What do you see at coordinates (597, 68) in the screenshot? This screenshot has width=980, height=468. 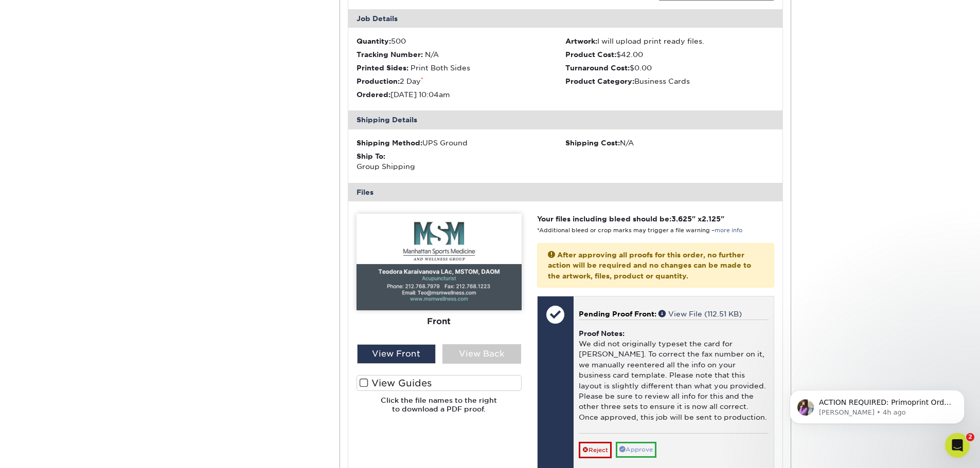 I see `strong: Turnaround Cost:` at bounding box center [597, 68].